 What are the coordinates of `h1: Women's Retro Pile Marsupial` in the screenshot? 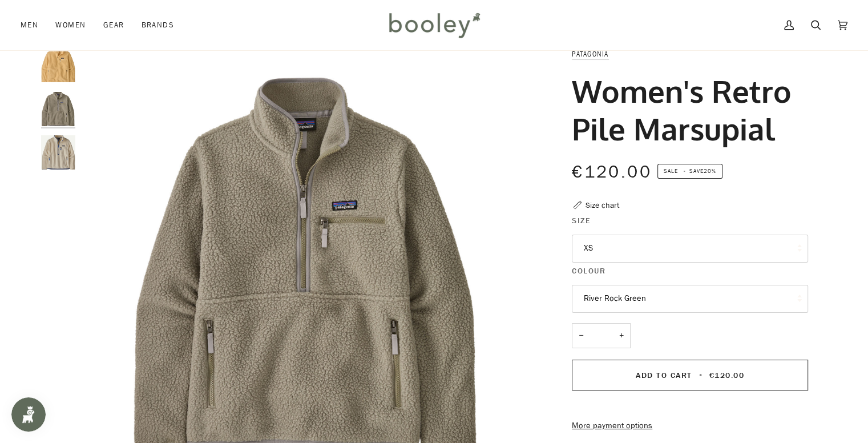 It's located at (685, 110).